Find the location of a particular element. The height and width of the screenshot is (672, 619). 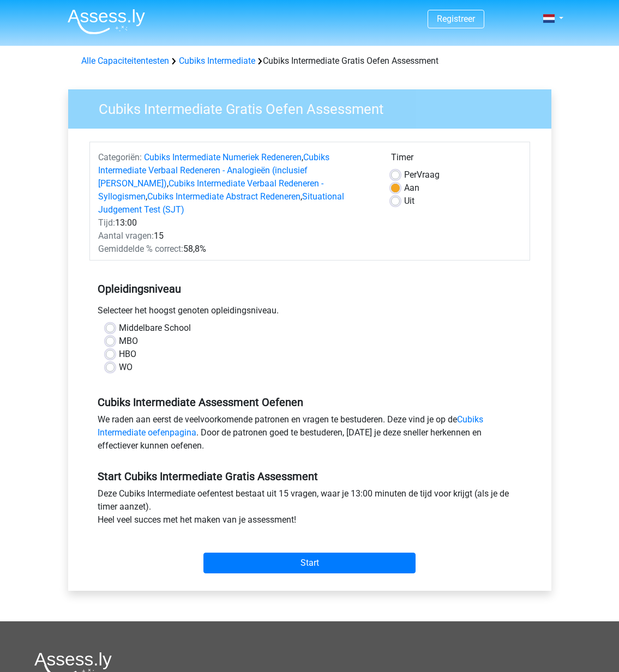

img: Assessly is located at coordinates (107, 21).